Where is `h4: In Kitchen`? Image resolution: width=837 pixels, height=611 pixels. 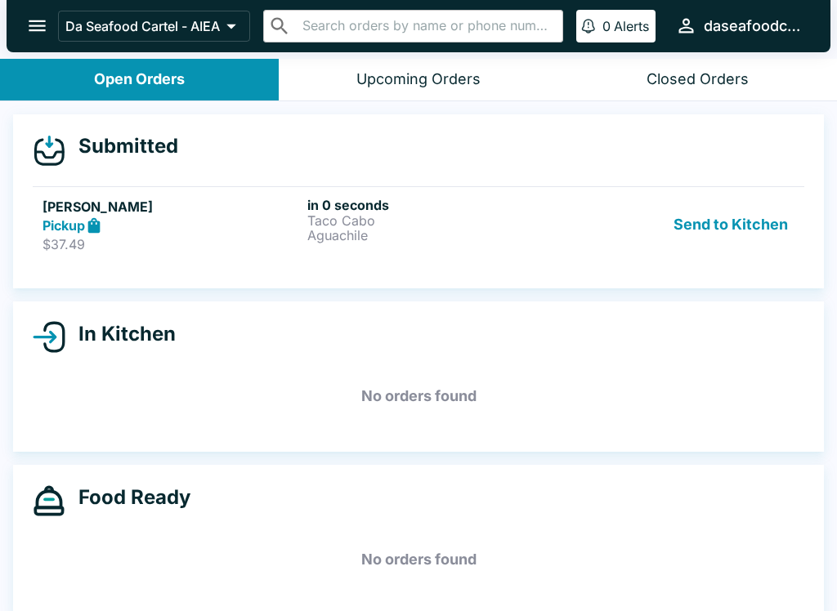
h4: In Kitchen is located at coordinates (120, 334).